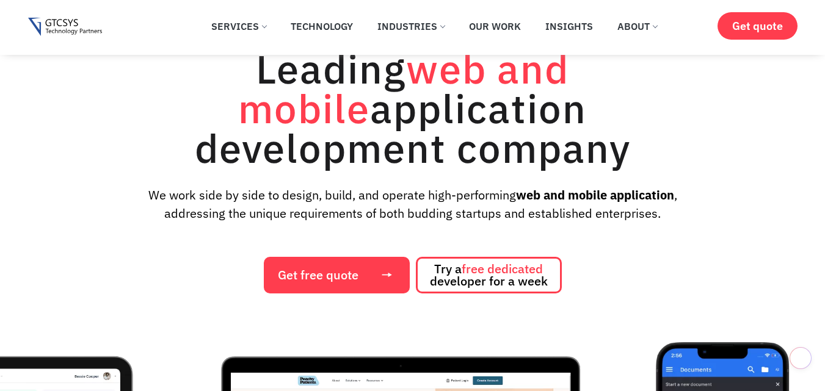 This screenshot has height=391, width=825. Describe the element at coordinates (569, 26) in the screenshot. I see `a: Insights` at that location.